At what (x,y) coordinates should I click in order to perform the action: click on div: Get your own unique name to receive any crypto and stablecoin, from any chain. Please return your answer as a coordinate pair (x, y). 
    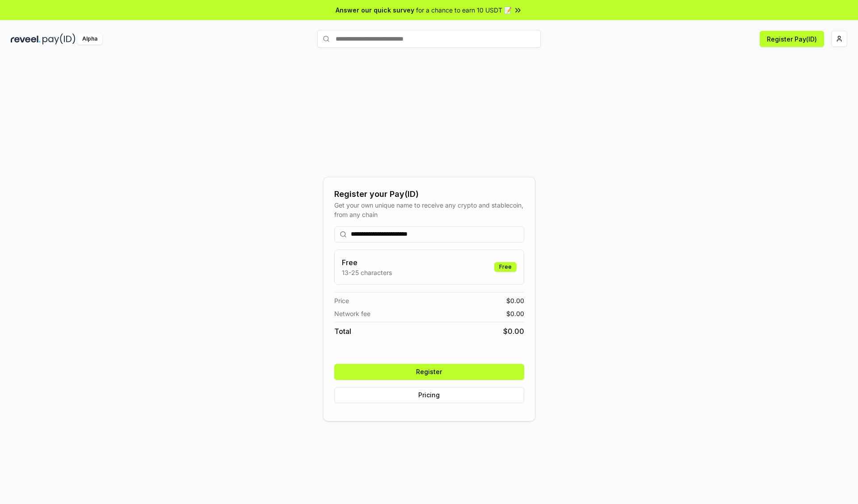
    Looking at the image, I should click on (429, 210).